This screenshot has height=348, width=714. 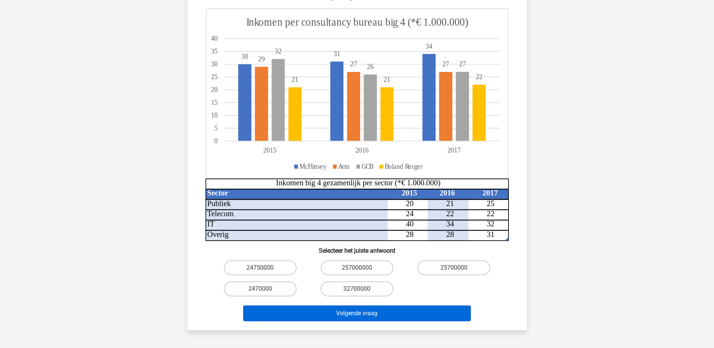 What do you see at coordinates (214, 102) in the screenshot?
I see `tspan: 15` at bounding box center [214, 102].